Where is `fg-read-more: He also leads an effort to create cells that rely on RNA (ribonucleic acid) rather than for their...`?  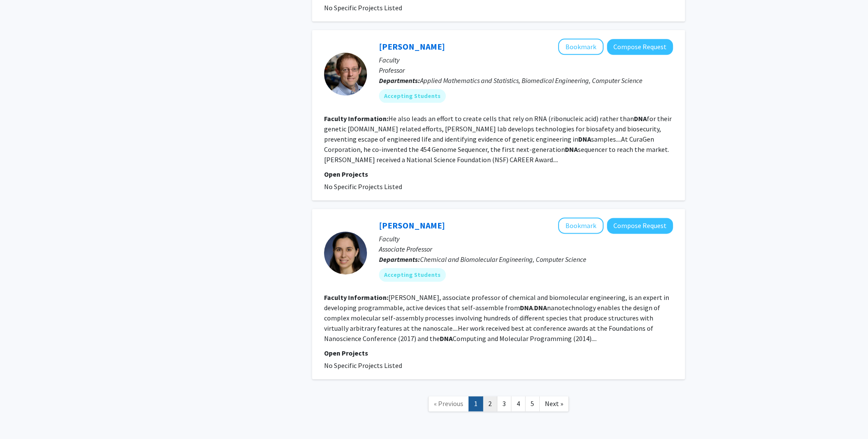
fg-read-more: He also leads an effort to create cells that rely on RNA (ribonucleic acid) rather than for their... is located at coordinates (497, 139).